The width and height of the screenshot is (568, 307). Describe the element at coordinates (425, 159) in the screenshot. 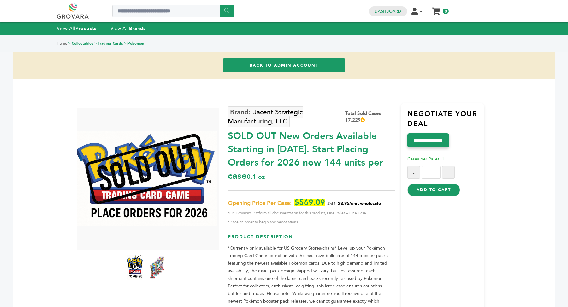

I see `span: Cases per Pallet: 1` at that location.